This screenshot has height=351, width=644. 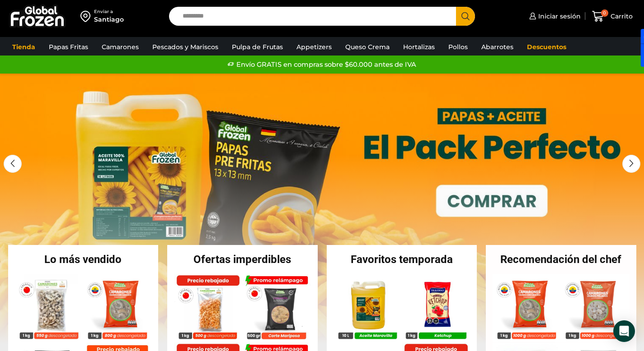 What do you see at coordinates (457, 47) in the screenshot?
I see `a: Pollos` at bounding box center [457, 47].